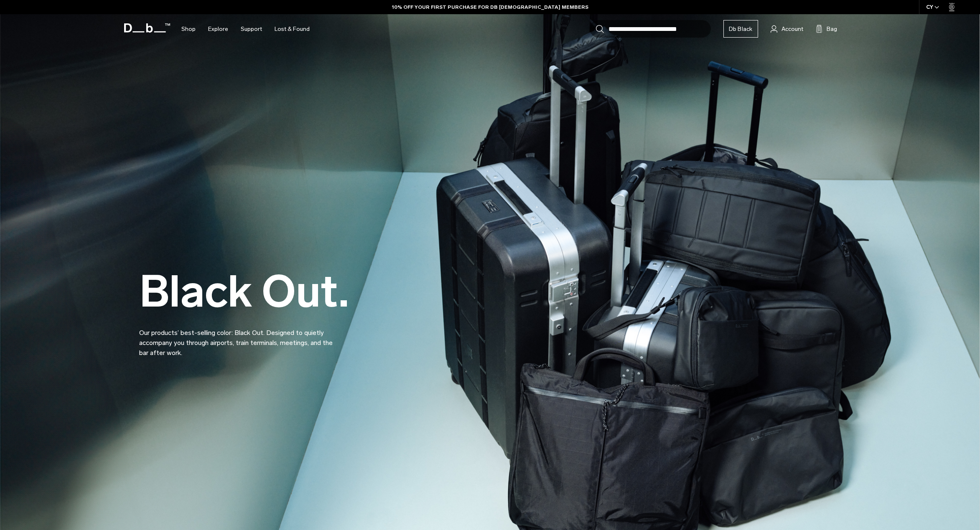 The image size is (980, 530). I want to click on button: Bag, so click(826, 29).